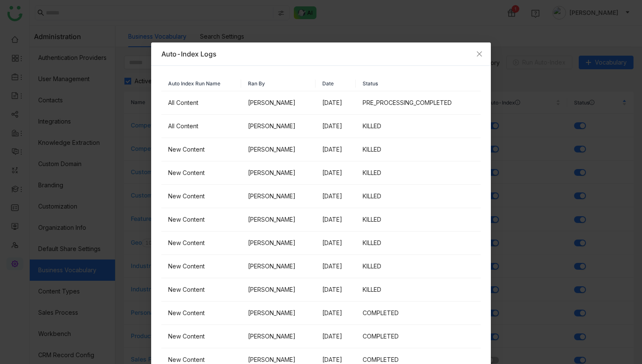 This screenshot has width=642, height=364. I want to click on td: PRE_PROCESSING_COMPLETED, so click(418, 103).